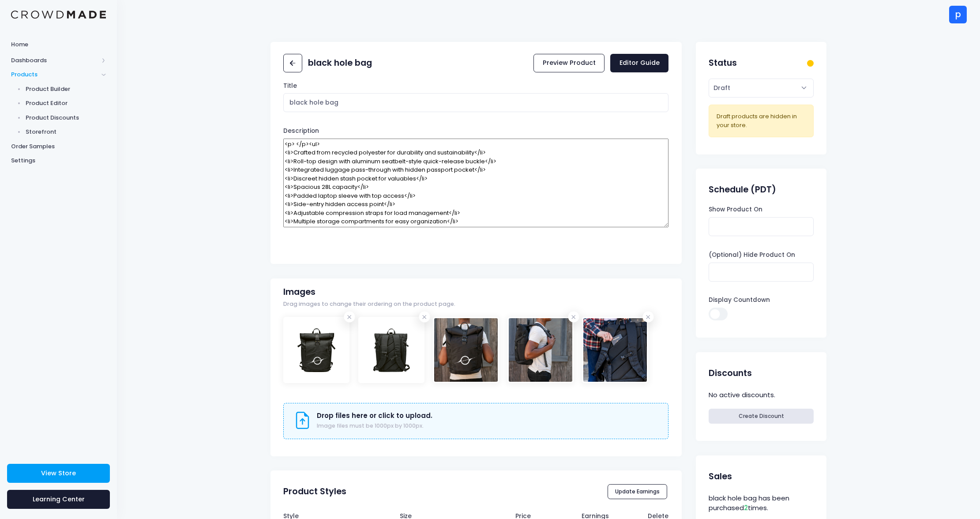 Image resolution: width=980 pixels, height=519 pixels. What do you see at coordinates (476, 183) in the screenshot?
I see `textarea: <p> </p><ul> <li>Crafted from recycled polyester for durability and sustainability</li> <li>Roll-...` at bounding box center [476, 183].